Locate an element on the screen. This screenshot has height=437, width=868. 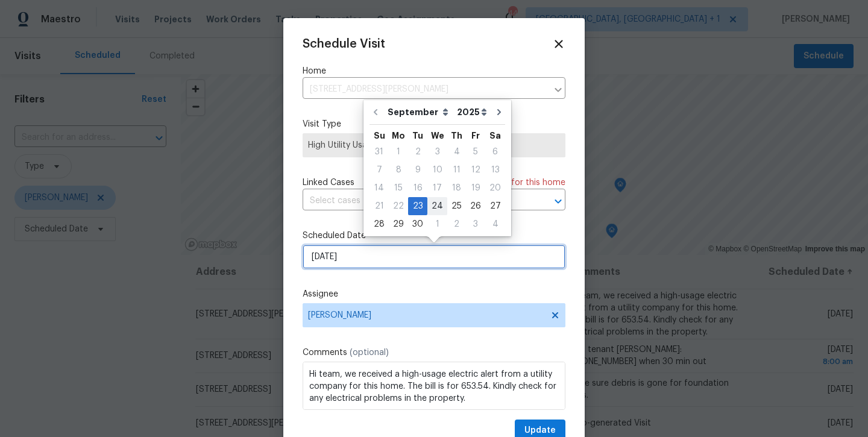
span: Linked Cases is located at coordinates (328, 182).